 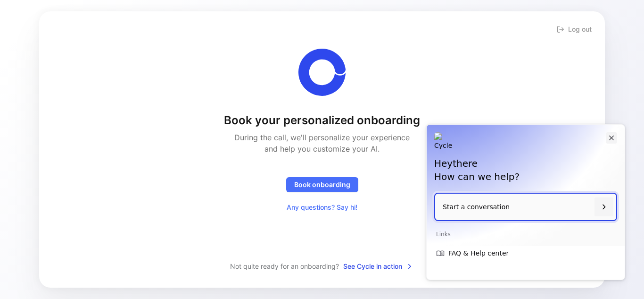 What do you see at coordinates (322, 207) in the screenshot?
I see `button: Any questions? Say hi!` at bounding box center [322, 207].